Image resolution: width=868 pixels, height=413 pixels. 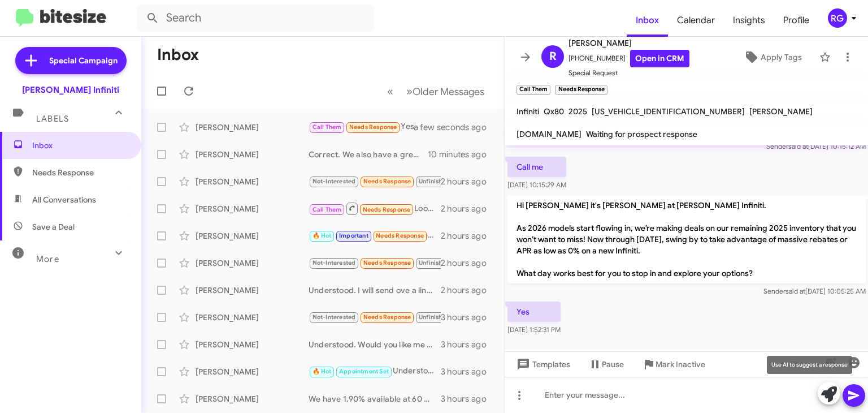 I want to click on div: Understood. Thank you for the update. Have a great day!, so click(x=375, y=263).